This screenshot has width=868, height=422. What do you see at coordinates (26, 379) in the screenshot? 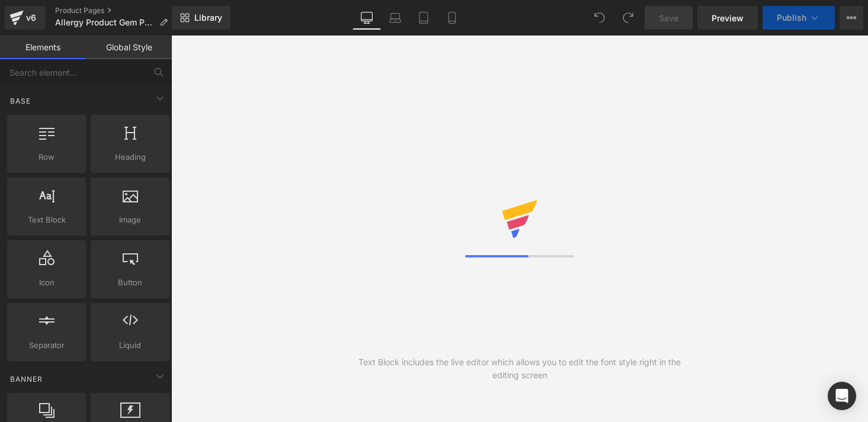
I see `span: Banner` at bounding box center [26, 379].